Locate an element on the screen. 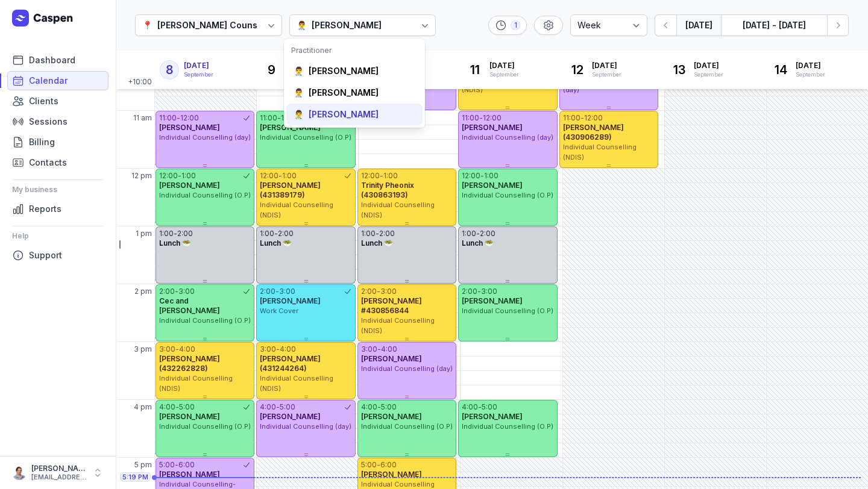 The width and height of the screenshot is (868, 489). div: 12 is located at coordinates (577, 70).